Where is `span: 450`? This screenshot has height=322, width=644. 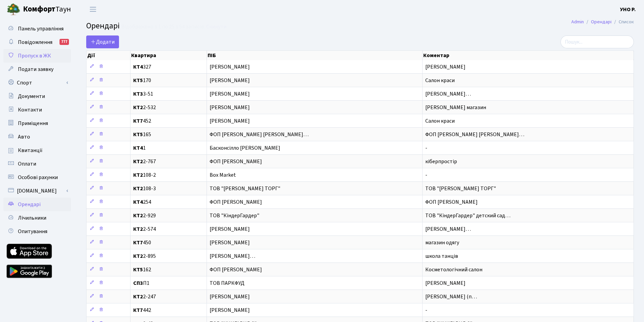 span: 450 is located at coordinates (168, 243).